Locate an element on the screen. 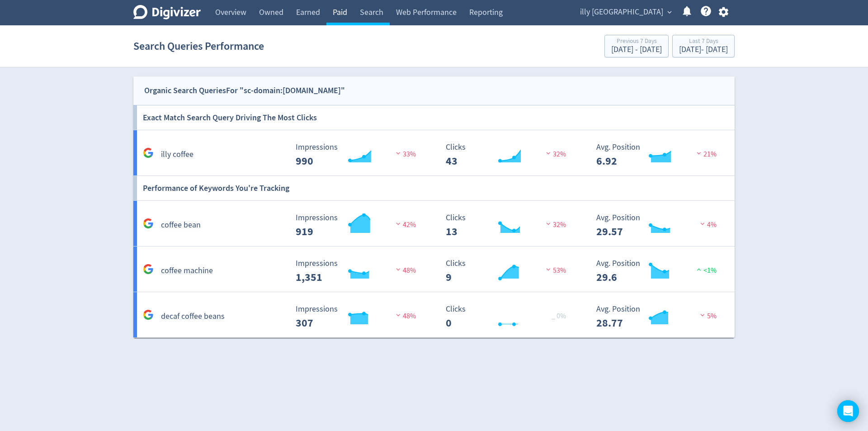  h5: illy coffee is located at coordinates (177, 154).